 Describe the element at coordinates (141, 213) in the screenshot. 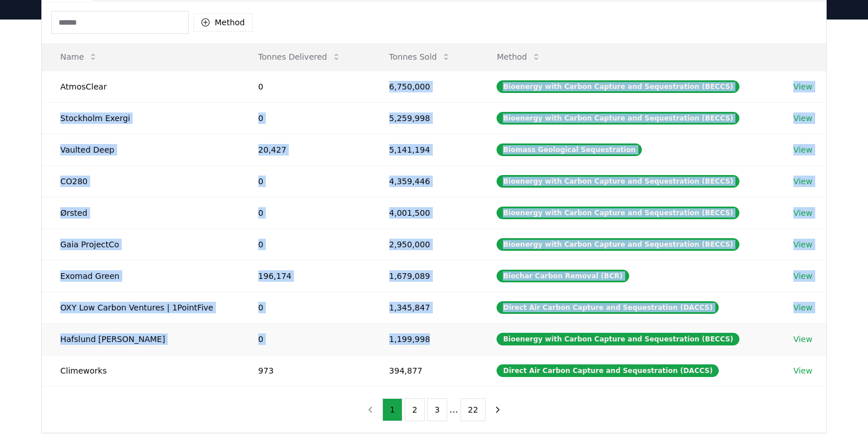

I see `td: Ørsted` at that location.